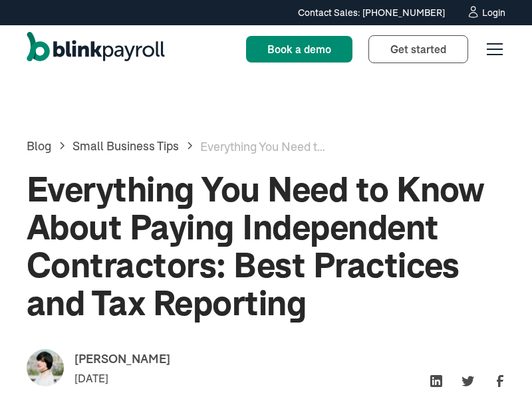  I want to click on div: Login, so click(493, 12).